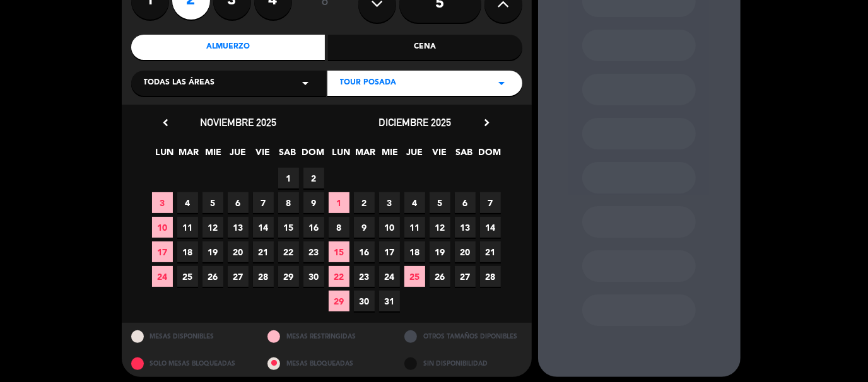  Describe the element at coordinates (389, 301) in the screenshot. I see `span: 31` at that location.